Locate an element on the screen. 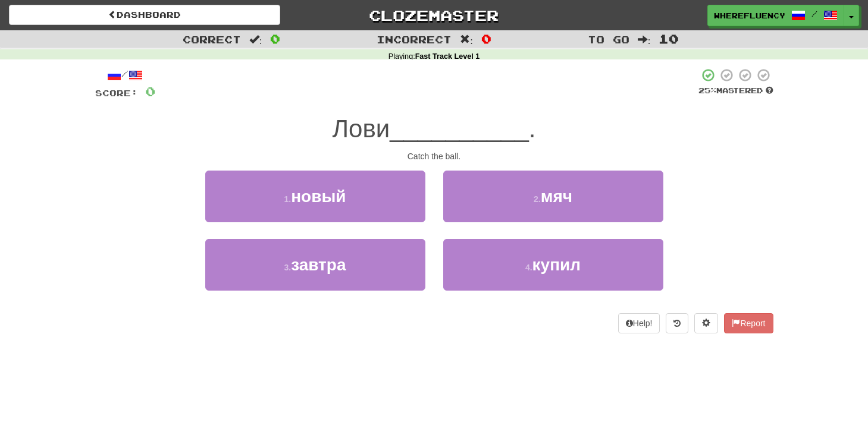 Image resolution: width=868 pixels, height=435 pixels. button: Help! is located at coordinates (639, 324).